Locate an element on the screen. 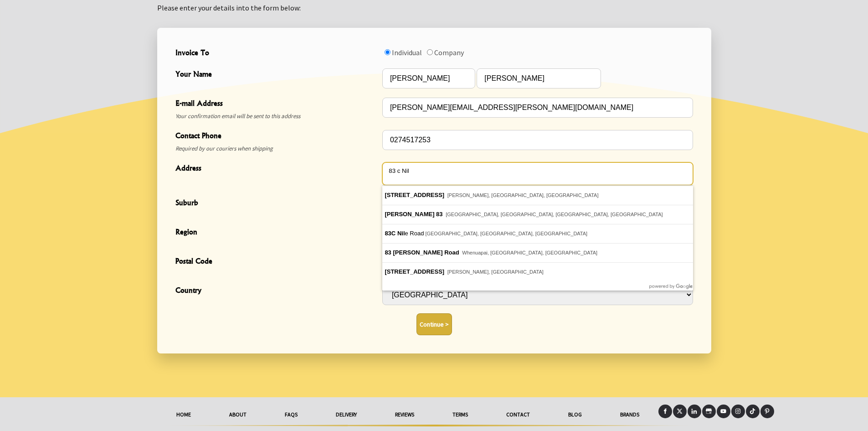 The image size is (868, 431). a: Brands is located at coordinates (629, 414).